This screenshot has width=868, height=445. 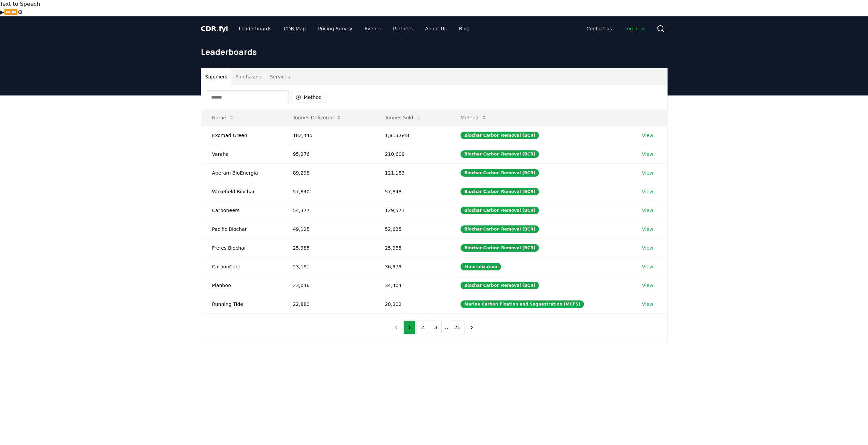 What do you see at coordinates (335, 29) in the screenshot?
I see `a: Pricing Survey` at bounding box center [335, 29].